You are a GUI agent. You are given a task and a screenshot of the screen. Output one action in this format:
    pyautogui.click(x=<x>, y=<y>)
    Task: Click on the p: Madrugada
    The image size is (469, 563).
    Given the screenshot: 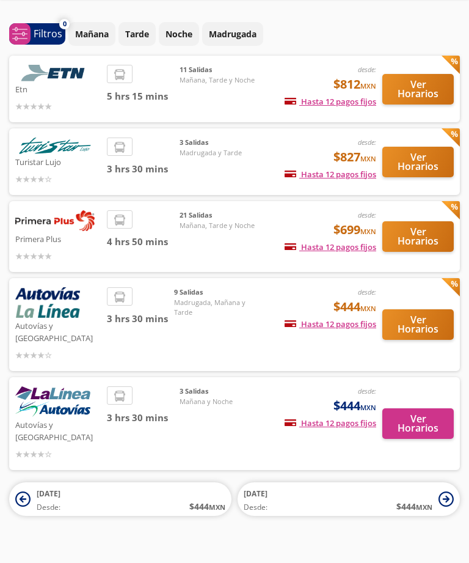 What is the action you would take?
    pyautogui.click(x=233, y=34)
    